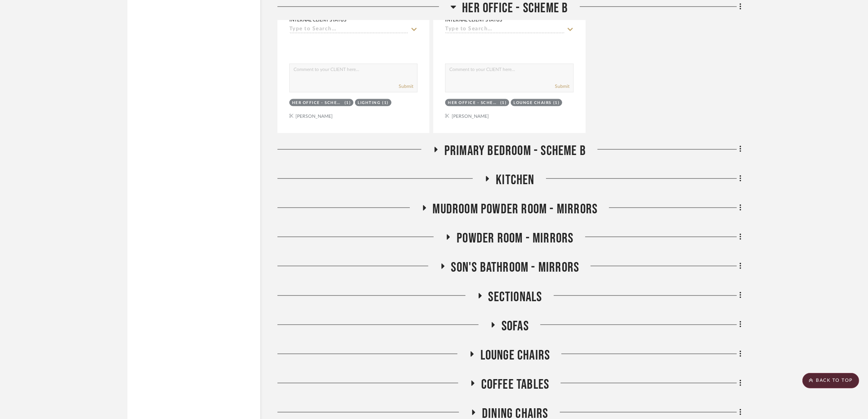 The width and height of the screenshot is (868, 419). Describe the element at coordinates (515, 326) in the screenshot. I see `span: Sofas` at that location.